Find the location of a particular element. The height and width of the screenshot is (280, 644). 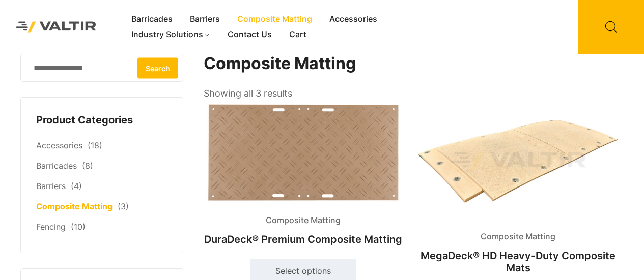

span: (3) is located at coordinates (123, 206).